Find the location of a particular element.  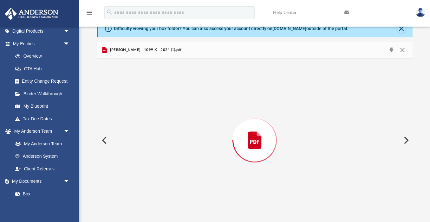

img: Anderson Advisors Platinum Portal is located at coordinates (31, 14).